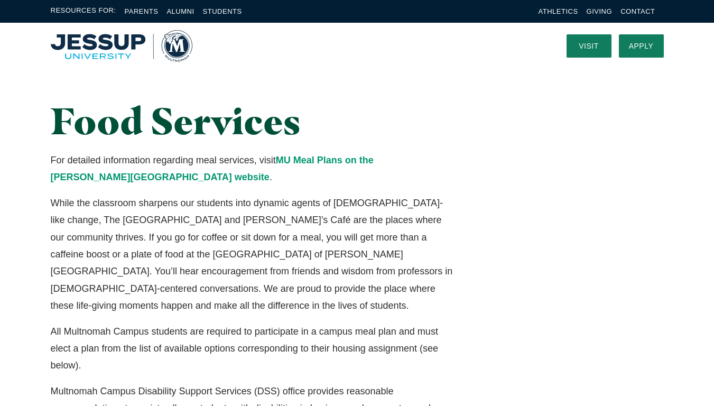 Image resolution: width=714 pixels, height=406 pixels. Describe the element at coordinates (223, 11) in the screenshot. I see `a: Students` at that location.